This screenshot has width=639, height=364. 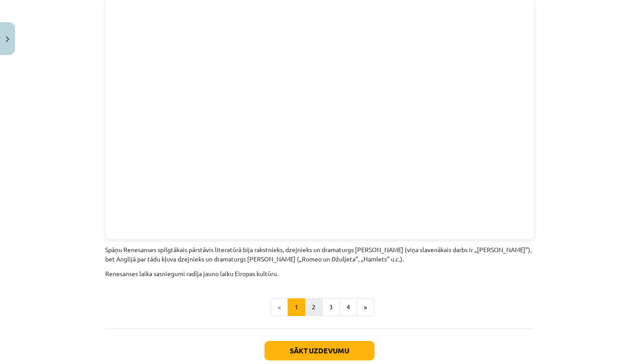 What do you see at coordinates (8, 39) in the screenshot?
I see `img: icon-close-lesson-0947bae3869378f0d4975bcd49f059093ad1ed9edebbc8119c70593378902aed.svg` at bounding box center [8, 39].